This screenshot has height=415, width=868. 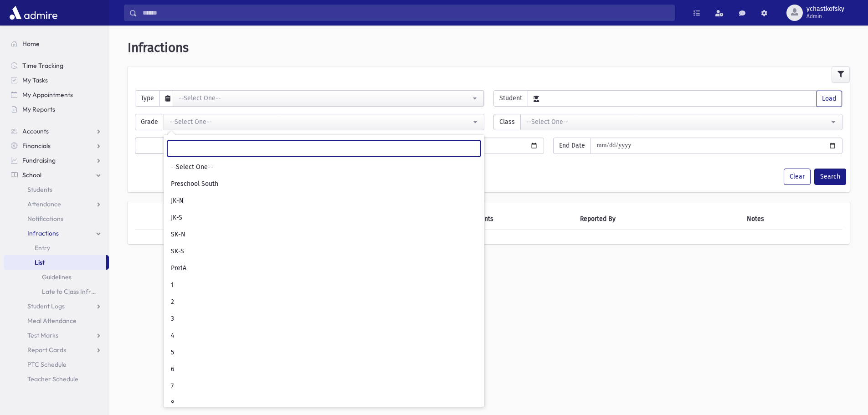 What do you see at coordinates (48, 95) in the screenshot?
I see `span: My Appointments` at bounding box center [48, 95].